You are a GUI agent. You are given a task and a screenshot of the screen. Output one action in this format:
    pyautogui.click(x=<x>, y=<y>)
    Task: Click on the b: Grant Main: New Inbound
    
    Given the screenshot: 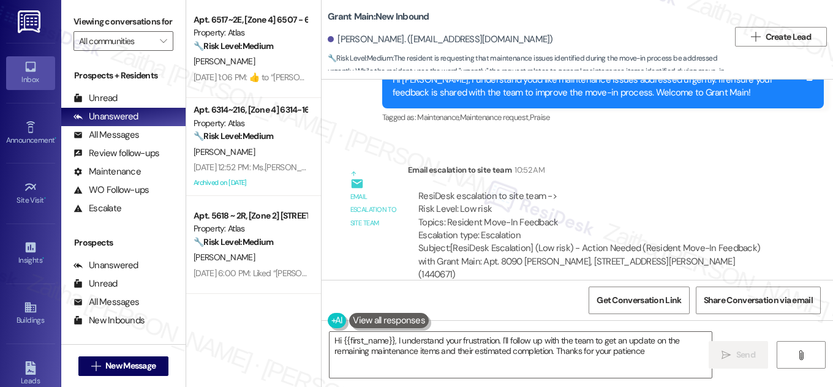 What is the action you would take?
    pyautogui.click(x=378, y=17)
    